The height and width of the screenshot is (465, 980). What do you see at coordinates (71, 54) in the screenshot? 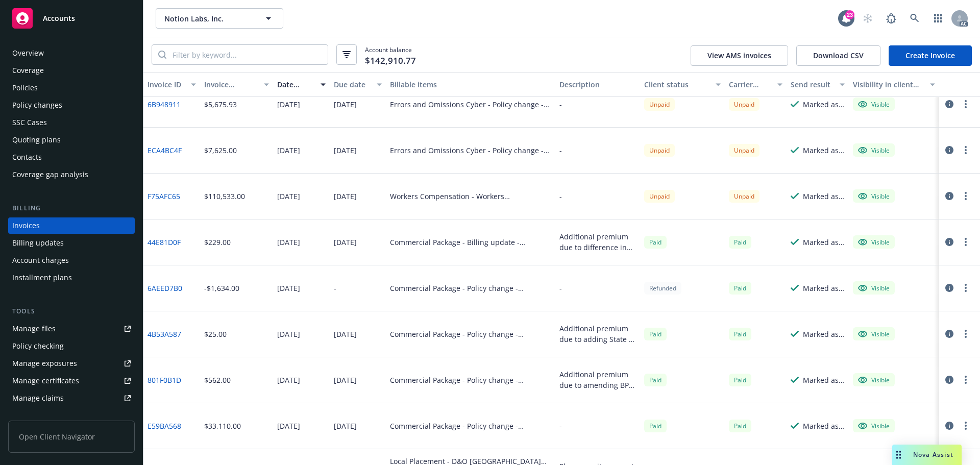
I see `a: Overview` at bounding box center [71, 54].